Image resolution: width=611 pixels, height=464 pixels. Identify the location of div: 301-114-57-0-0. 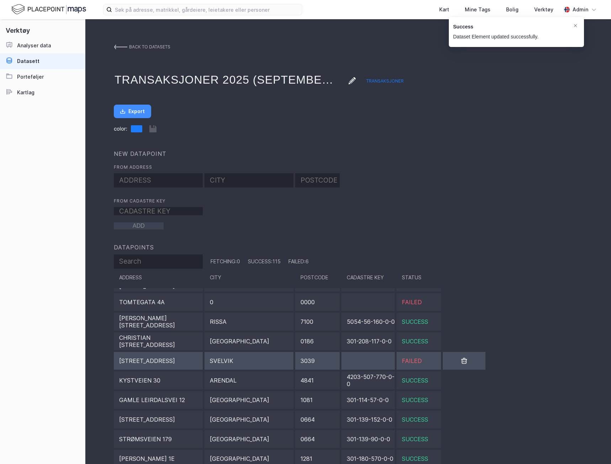
(368, 400).